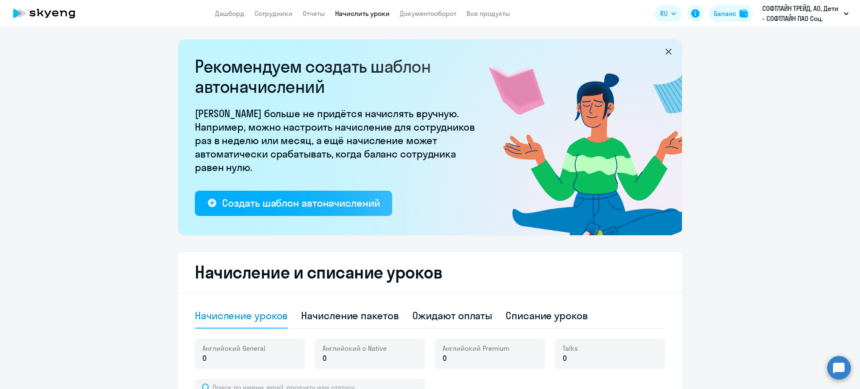 This screenshot has width=860, height=389. Describe the element at coordinates (731, 13) in the screenshot. I see `button: Балансbalance` at that location.